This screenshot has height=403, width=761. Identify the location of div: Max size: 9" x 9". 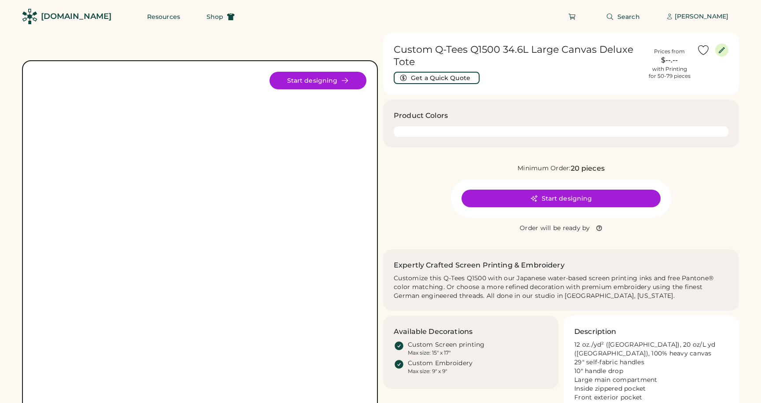
(427, 372).